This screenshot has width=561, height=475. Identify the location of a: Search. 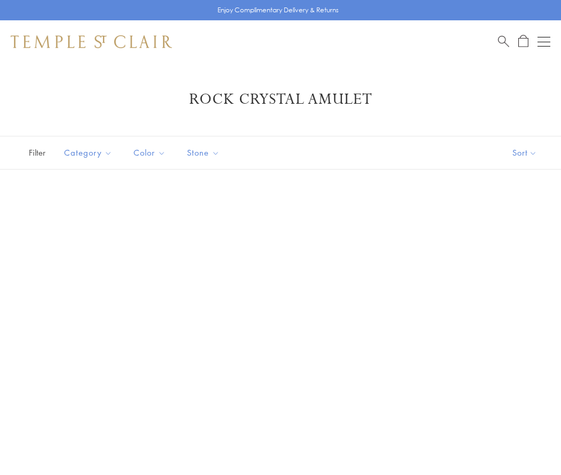
(503, 41).